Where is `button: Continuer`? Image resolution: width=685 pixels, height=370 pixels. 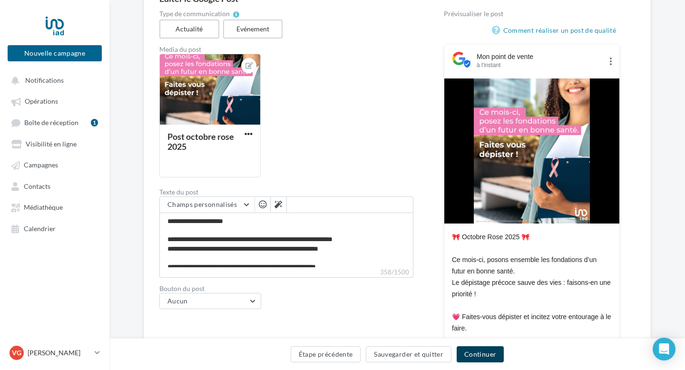 button: Continuer is located at coordinates (480, 355).